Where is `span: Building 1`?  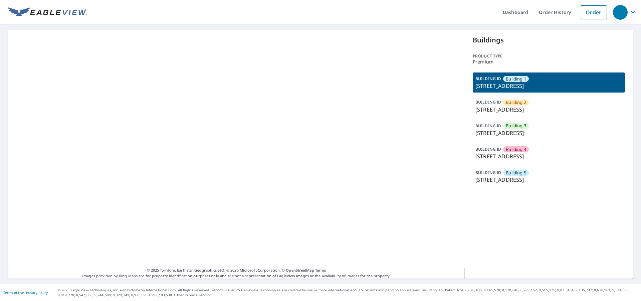
span: Building 1 is located at coordinates (516, 79).